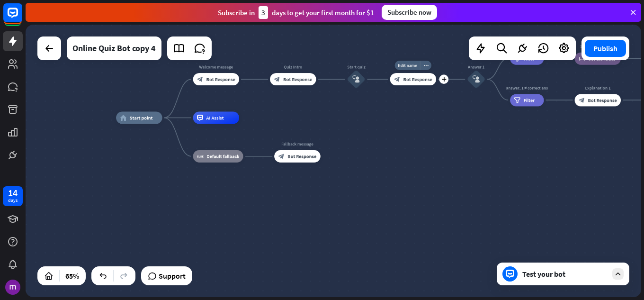 The width and height of the screenshot is (644, 300). I want to click on div: 65%, so click(72, 276).